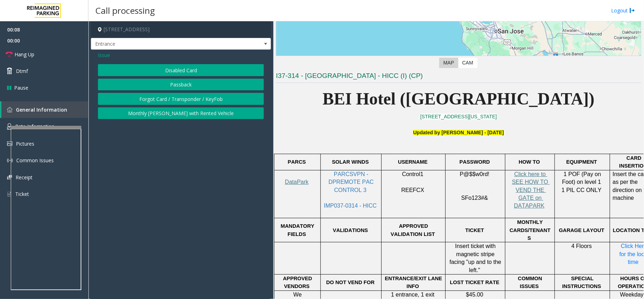  What do you see at coordinates (104, 55) in the screenshot?
I see `span: Issue` at bounding box center [104, 55].